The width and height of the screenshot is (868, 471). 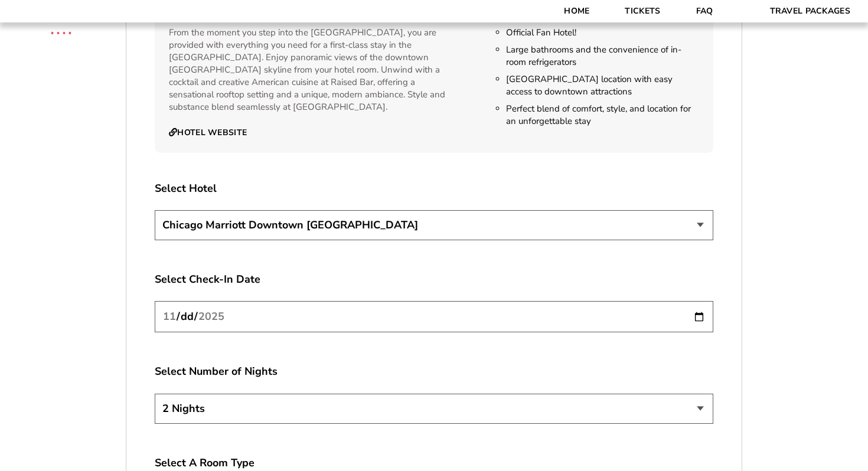 I want to click on label: Select Check-In Date, so click(x=434, y=279).